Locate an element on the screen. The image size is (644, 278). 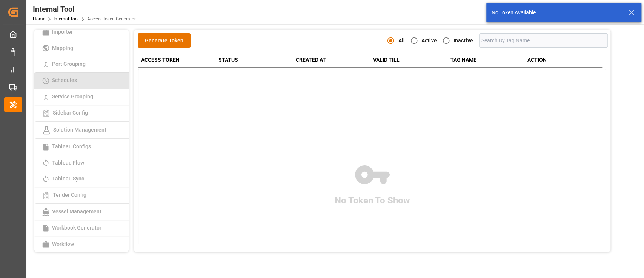
a: Workflow is located at coordinates (82, 244).